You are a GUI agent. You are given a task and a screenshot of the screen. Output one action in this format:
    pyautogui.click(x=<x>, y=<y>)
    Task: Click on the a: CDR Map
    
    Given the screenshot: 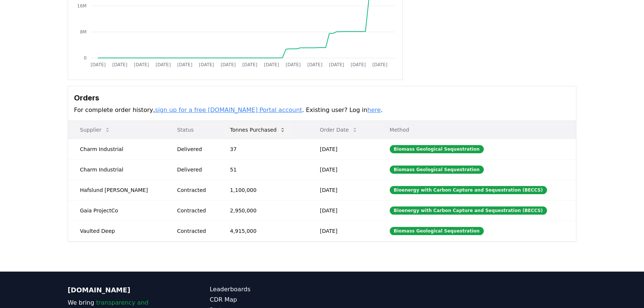 What is the action you would take?
    pyautogui.click(x=266, y=300)
    